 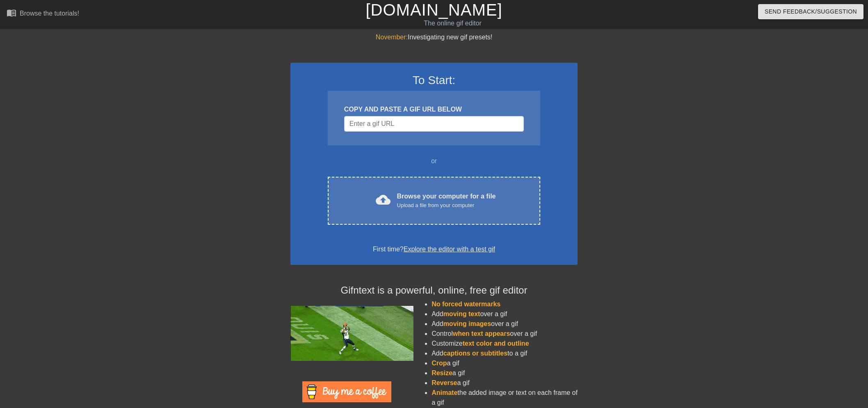 I want to click on h4: Gifntext is a powerful, online, free gif editor, so click(x=434, y=290).